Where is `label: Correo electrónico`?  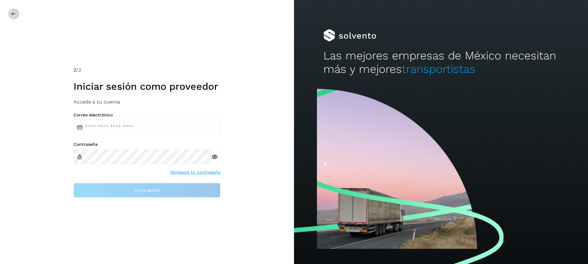 label: Correo electrónico is located at coordinates (147, 115).